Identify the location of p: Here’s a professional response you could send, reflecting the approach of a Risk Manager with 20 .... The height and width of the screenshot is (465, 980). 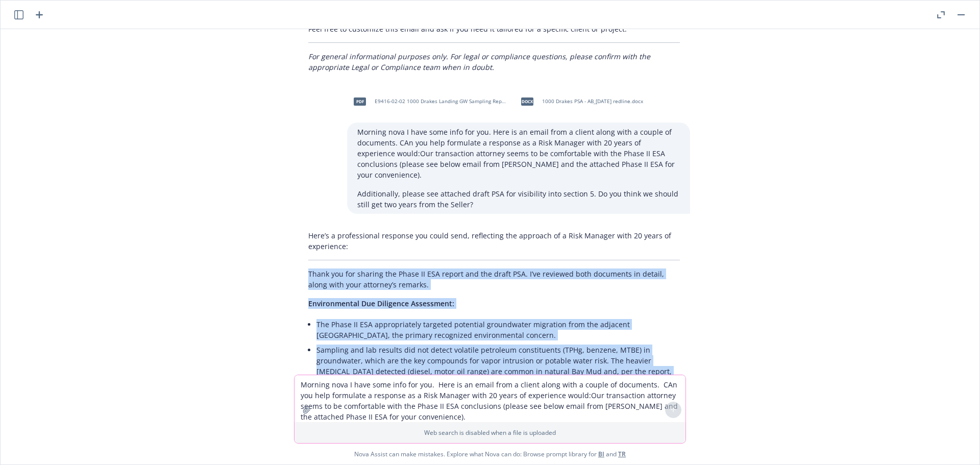
(494, 241).